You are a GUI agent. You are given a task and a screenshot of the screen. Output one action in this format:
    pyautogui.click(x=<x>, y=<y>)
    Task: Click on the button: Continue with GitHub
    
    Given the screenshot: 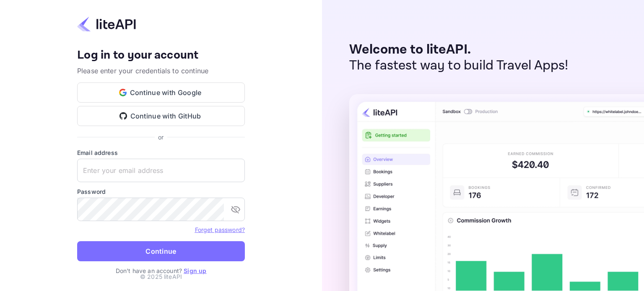 What is the action you would take?
    pyautogui.click(x=161, y=116)
    